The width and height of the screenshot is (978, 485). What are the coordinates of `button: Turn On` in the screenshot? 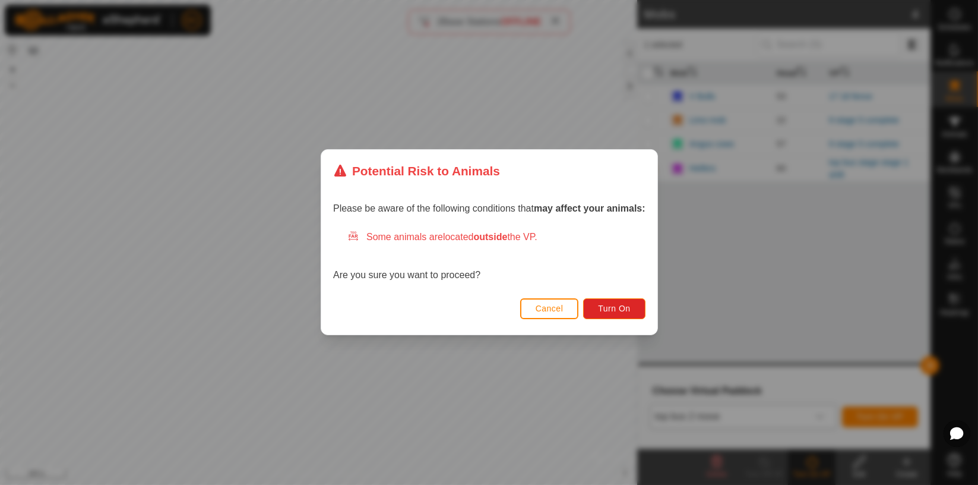 It's located at (614, 308).